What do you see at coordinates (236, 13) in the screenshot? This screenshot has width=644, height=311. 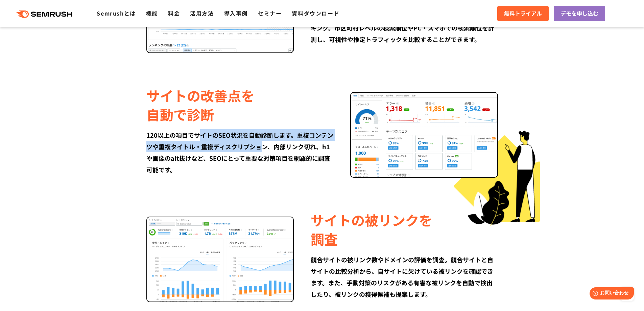 I see `a: 導入事例` at bounding box center [236, 13].